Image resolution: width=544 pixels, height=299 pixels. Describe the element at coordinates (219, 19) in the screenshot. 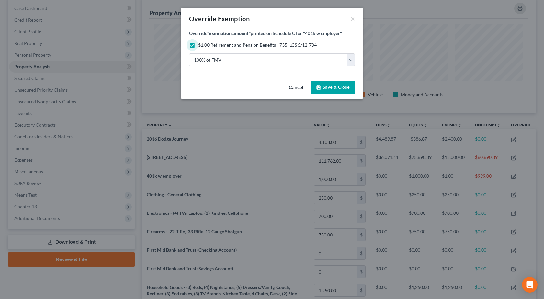

I see `div: Override Exemption` at that location.